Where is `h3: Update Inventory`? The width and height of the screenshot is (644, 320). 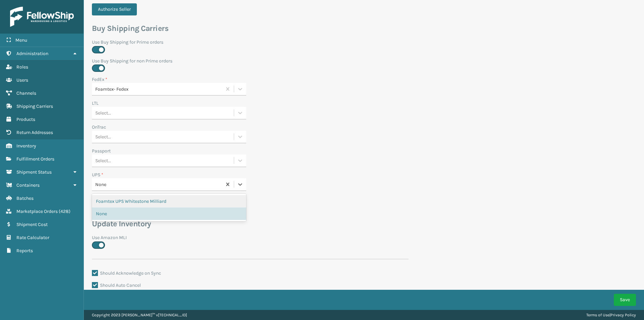
h3: Update Inventory is located at coordinates (250, 224).